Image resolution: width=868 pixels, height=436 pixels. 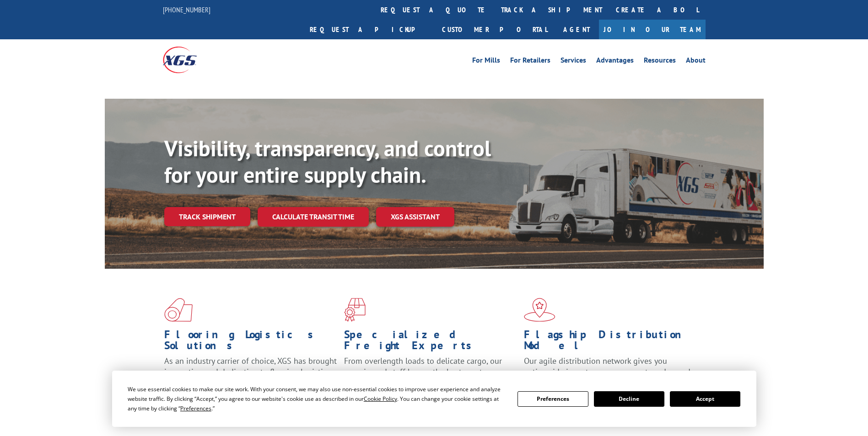 I want to click on div: We use essential cookies to make our site work. With your consent, we may also use non-essential ..., so click(x=317, y=398).